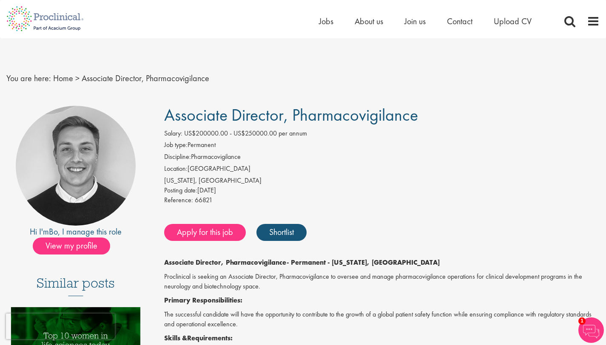 This screenshot has width=606, height=345. What do you see at coordinates (71, 246) in the screenshot?
I see `span: View my profile` at bounding box center [71, 246].